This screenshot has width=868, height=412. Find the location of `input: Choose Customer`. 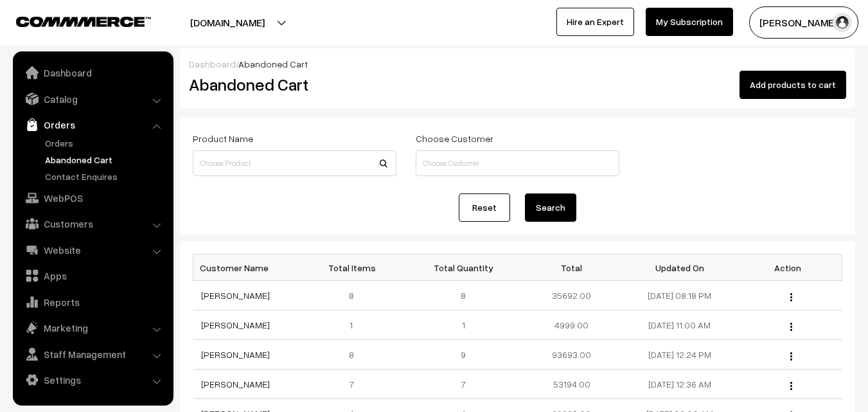

input: Choose Customer is located at coordinates (517, 163).